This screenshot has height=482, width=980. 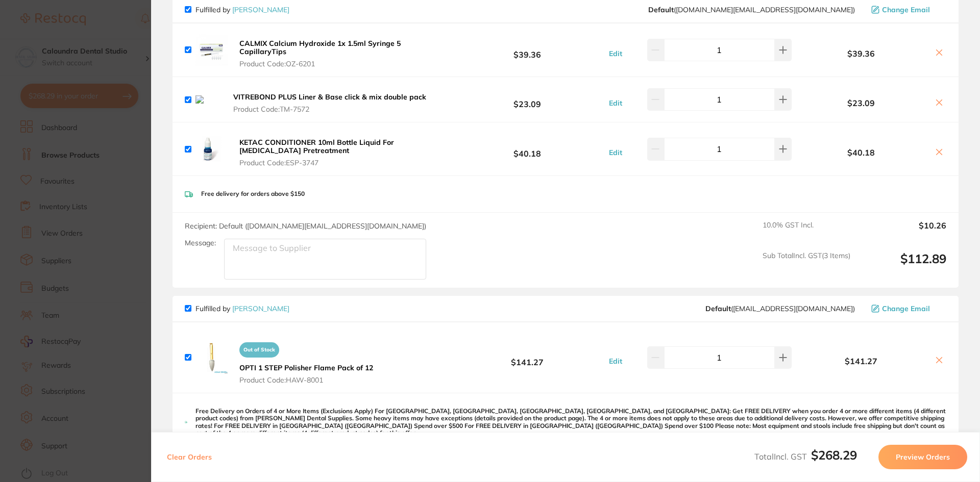 What do you see at coordinates (902, 232) in the screenshot?
I see `output: $10.26` at bounding box center [902, 232].